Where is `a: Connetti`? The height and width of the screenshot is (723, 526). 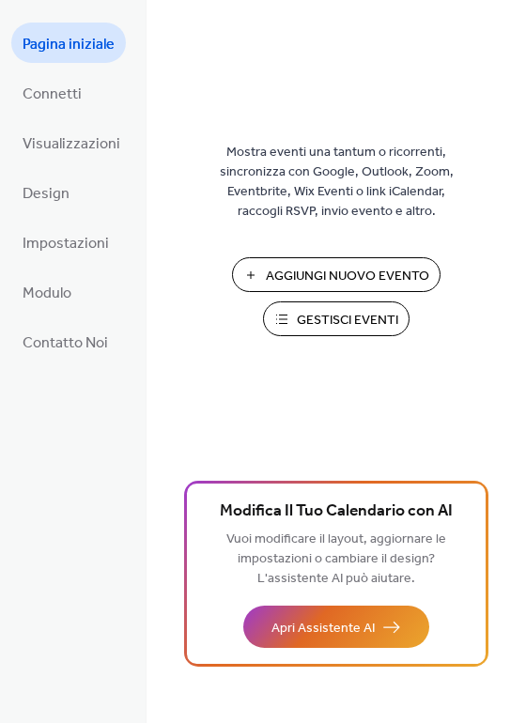
a: Connetti is located at coordinates (52, 92).